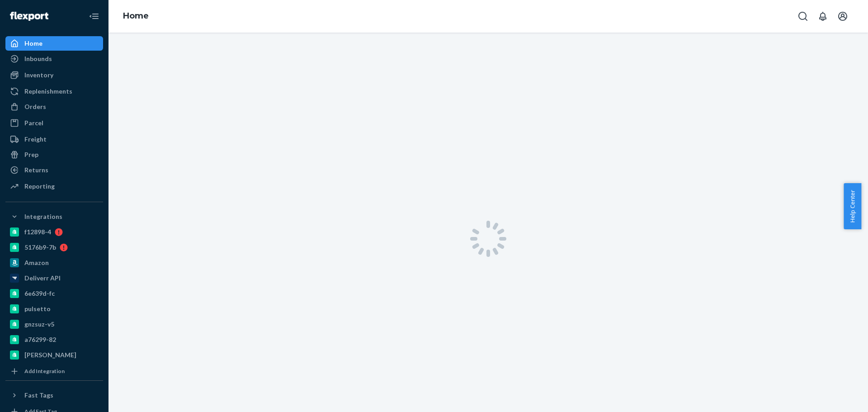  What do you see at coordinates (54, 155) in the screenshot?
I see `a: Prep` at bounding box center [54, 155].